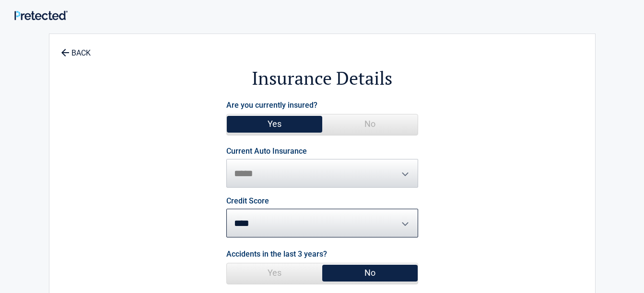 This screenshot has height=293, width=644. Describe the element at coordinates (277, 254) in the screenshot. I see `label: Accidents in the last 3 years?` at that location.